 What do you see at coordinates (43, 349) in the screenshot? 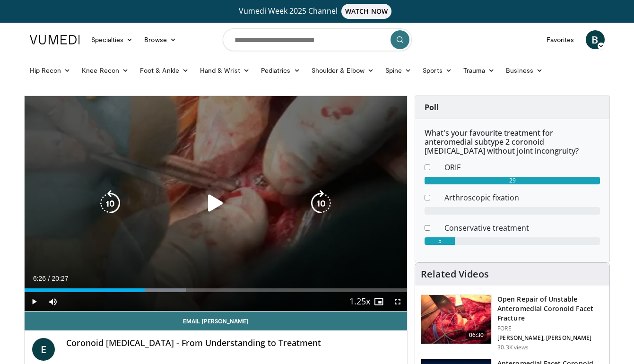
I see `a: E` at bounding box center [43, 349].